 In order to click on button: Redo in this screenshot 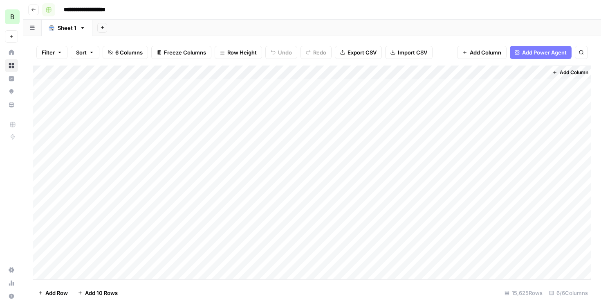, I will do `click(316, 52)`.